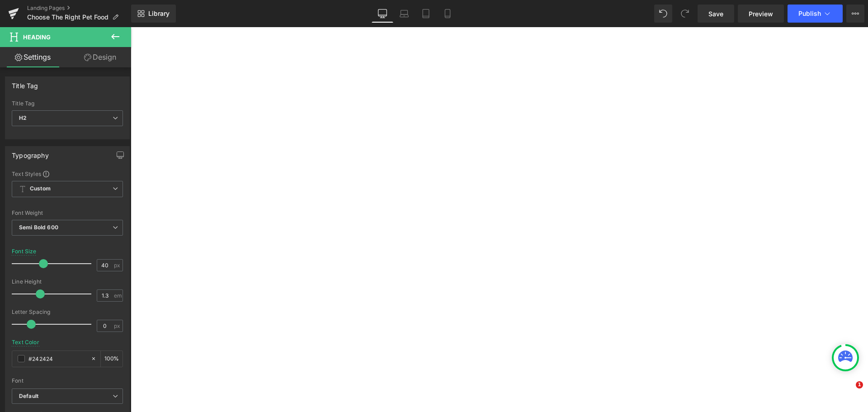 The height and width of the screenshot is (412, 868). Describe the element at coordinates (100, 57) in the screenshot. I see `a: Design` at that location.